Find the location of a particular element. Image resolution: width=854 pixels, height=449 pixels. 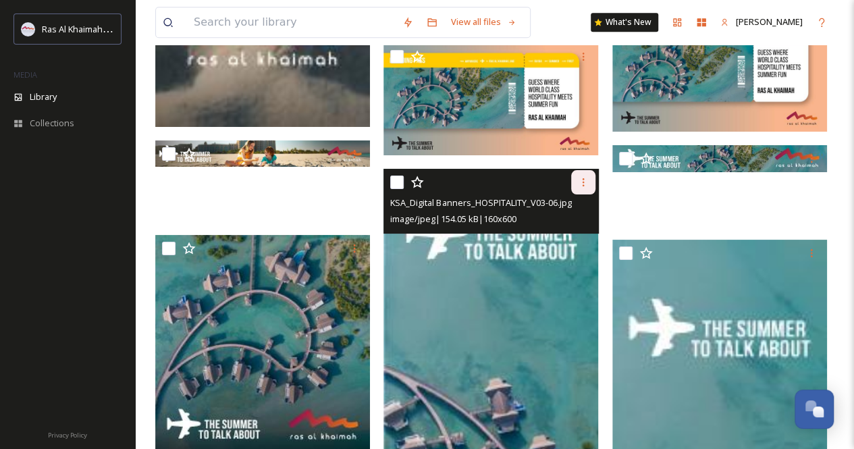

input: Search your library is located at coordinates (291, 22).